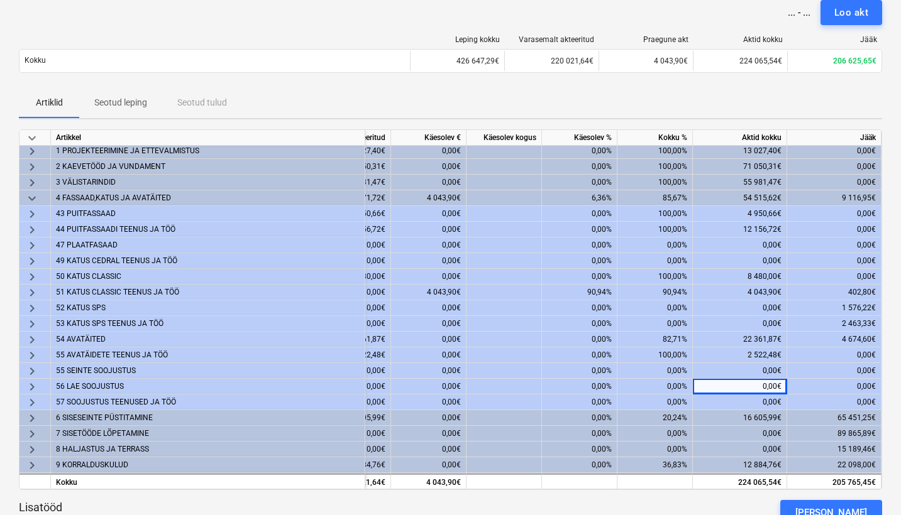  I want to click on div: 55 AVATÄIDETE TEENUS JA TÖÖ, so click(207, 355).